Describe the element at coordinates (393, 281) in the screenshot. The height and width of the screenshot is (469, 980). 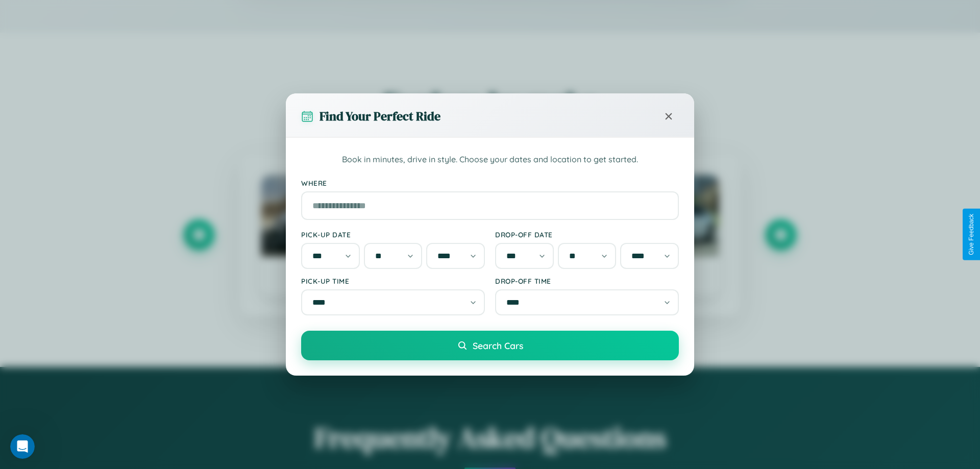
I see `label: Pick-up Time` at that location.